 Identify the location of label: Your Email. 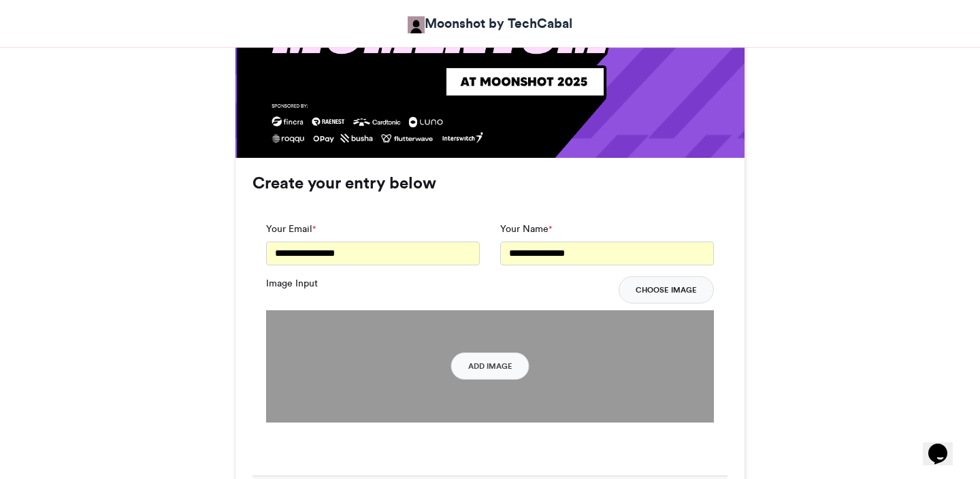
(291, 229).